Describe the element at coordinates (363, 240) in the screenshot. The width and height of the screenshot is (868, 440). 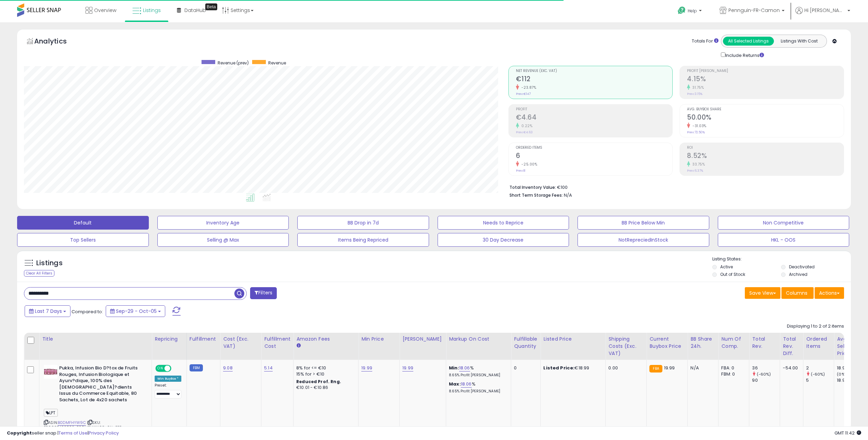
I see `button: Items Being Repriced` at that location.